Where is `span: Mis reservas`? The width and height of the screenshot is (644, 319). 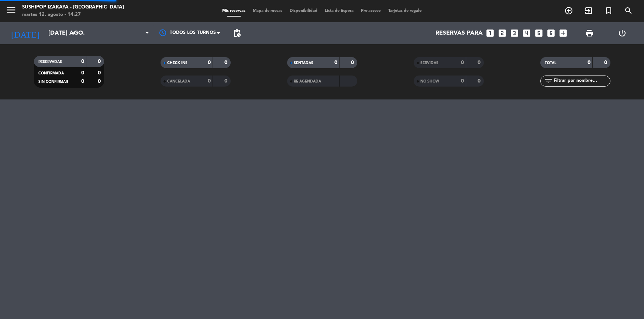 span: Mis reservas is located at coordinates (234, 11).